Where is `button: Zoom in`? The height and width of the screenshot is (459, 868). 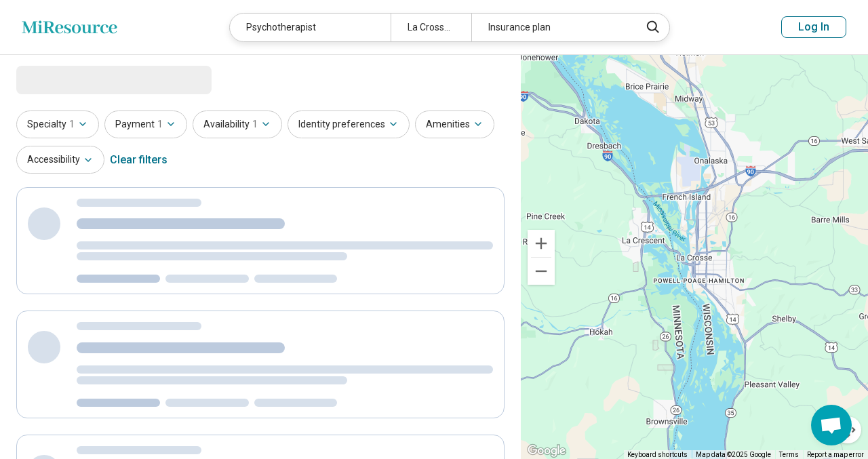
button: Zoom in is located at coordinates (541, 243).